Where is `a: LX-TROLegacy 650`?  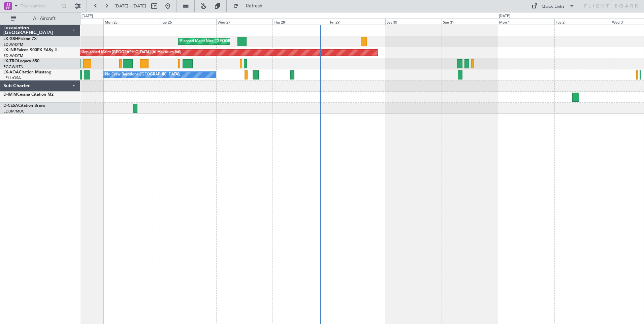
a: LX-TROLegacy 650 is located at coordinates (21, 61).